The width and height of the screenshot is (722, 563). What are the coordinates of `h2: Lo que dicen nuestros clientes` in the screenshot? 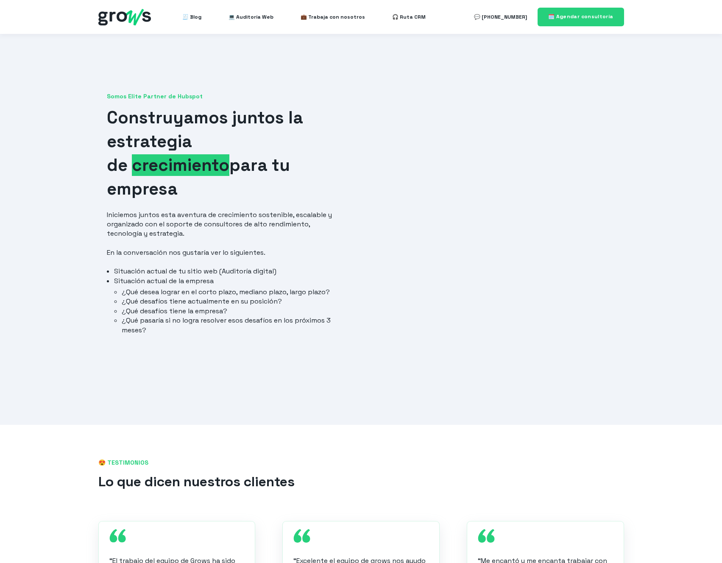 It's located at (361, 481).